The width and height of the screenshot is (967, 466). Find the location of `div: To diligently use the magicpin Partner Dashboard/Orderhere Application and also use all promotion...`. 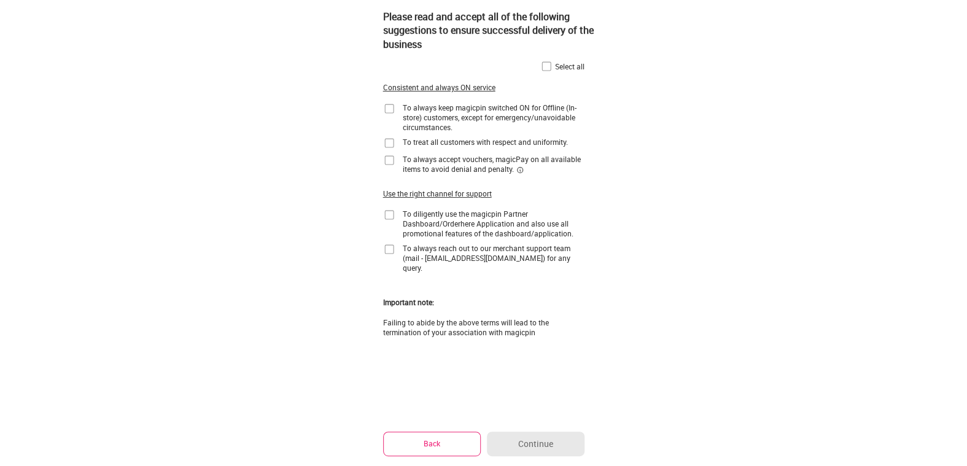

div: To diligently use the magicpin Partner Dashboard/Orderhere Application and also use all promotion... is located at coordinates (494, 223).